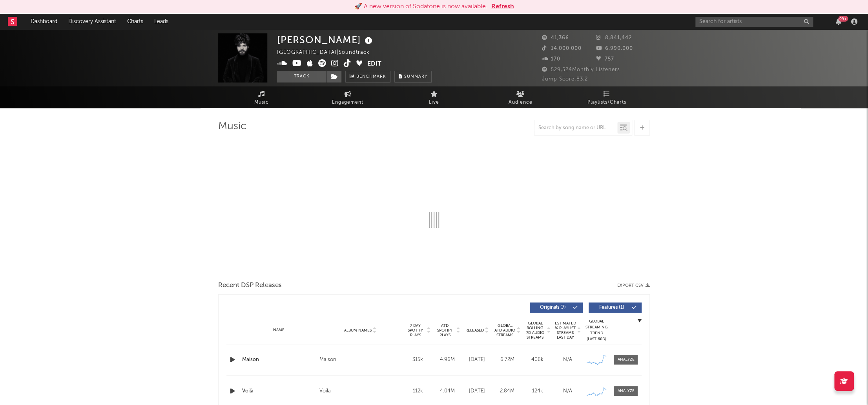 Image resolution: width=868 pixels, height=405 pixels. What do you see at coordinates (502, 7) in the screenshot?
I see `button: Refresh` at bounding box center [502, 7].